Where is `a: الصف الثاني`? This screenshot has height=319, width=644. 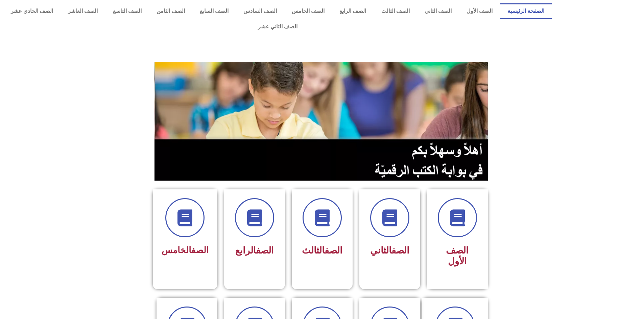 a: الصف الثاني is located at coordinates (438, 11).